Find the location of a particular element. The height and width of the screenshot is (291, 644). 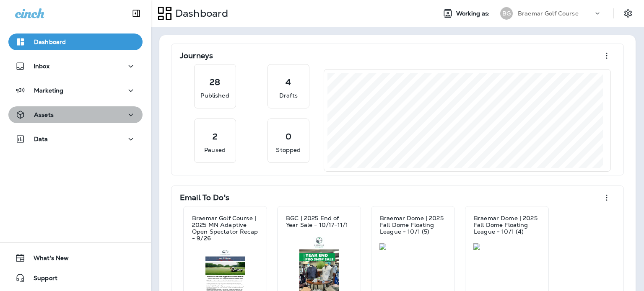

span: Working as: is located at coordinates (474, 13).